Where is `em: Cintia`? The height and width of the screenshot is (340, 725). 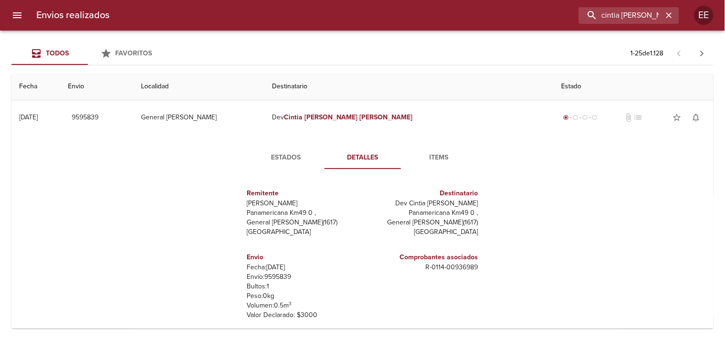 em: Cintia is located at coordinates (294, 117).